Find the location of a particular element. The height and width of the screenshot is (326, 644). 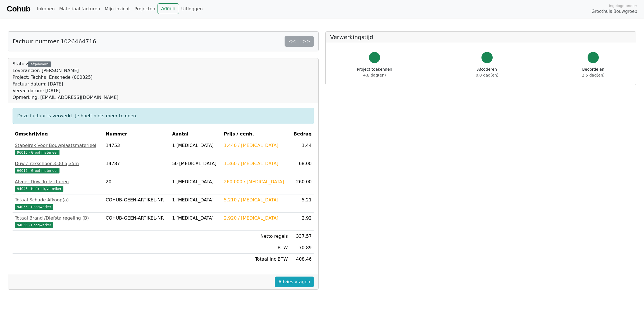

th: Bedrag is located at coordinates (302, 134).